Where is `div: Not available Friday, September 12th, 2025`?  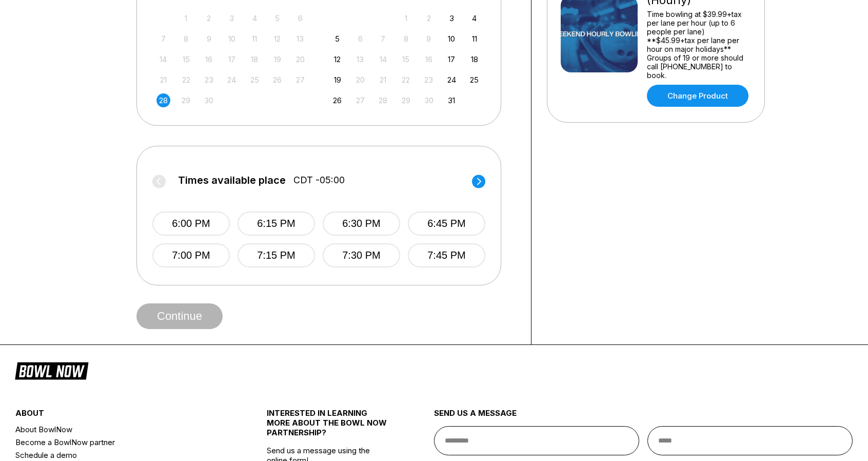 div: Not available Friday, September 12th, 2025 is located at coordinates (277, 39).